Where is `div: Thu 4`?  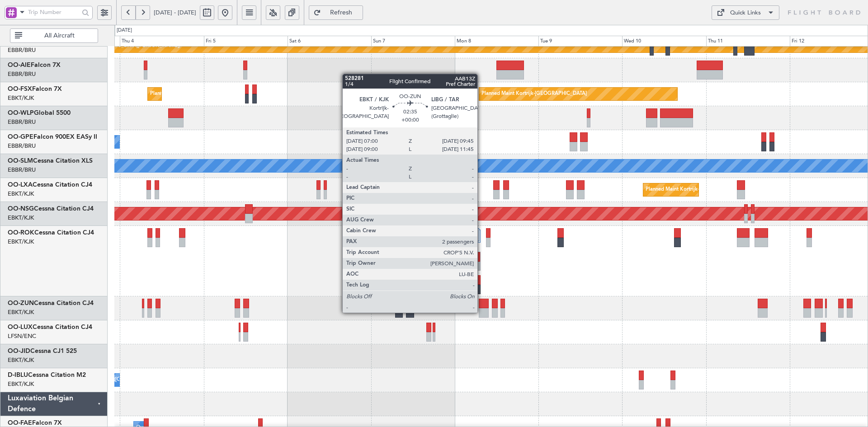
div: Thu 4 is located at coordinates (161, 41).